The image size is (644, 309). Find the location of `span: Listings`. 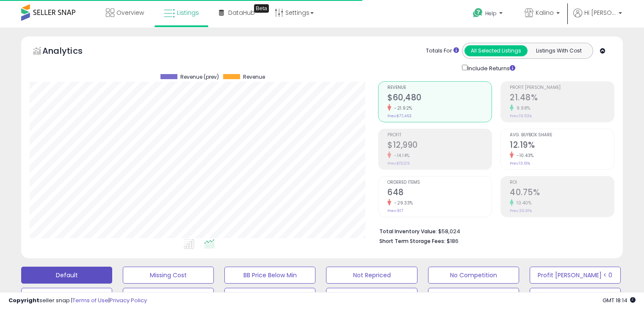

span: Listings is located at coordinates (188, 13).